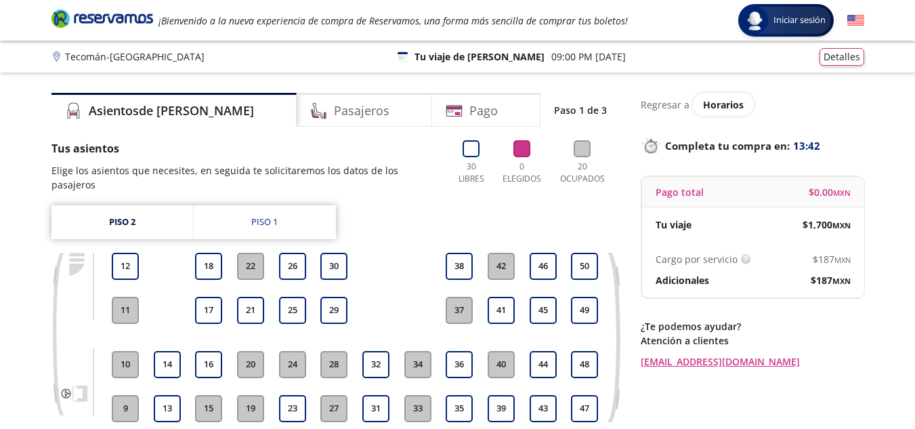  I want to click on button: 24, so click(293, 364).